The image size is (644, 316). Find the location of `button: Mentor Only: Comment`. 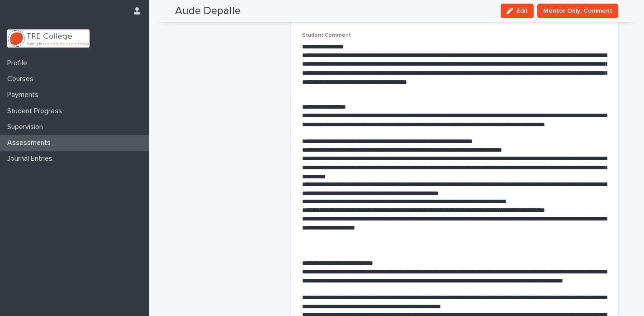

button: Mentor Only: Comment is located at coordinates (578, 11).